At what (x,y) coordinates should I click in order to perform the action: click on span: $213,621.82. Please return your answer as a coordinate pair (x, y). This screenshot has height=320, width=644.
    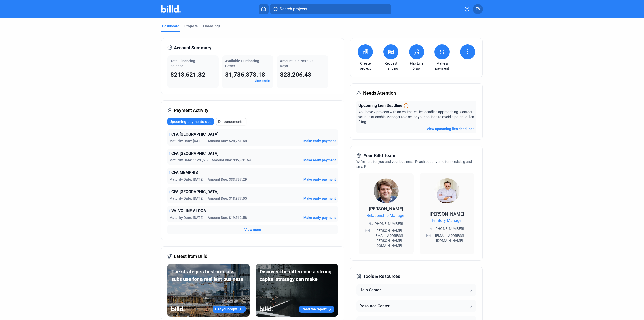
    Looking at the image, I should click on (188, 75).